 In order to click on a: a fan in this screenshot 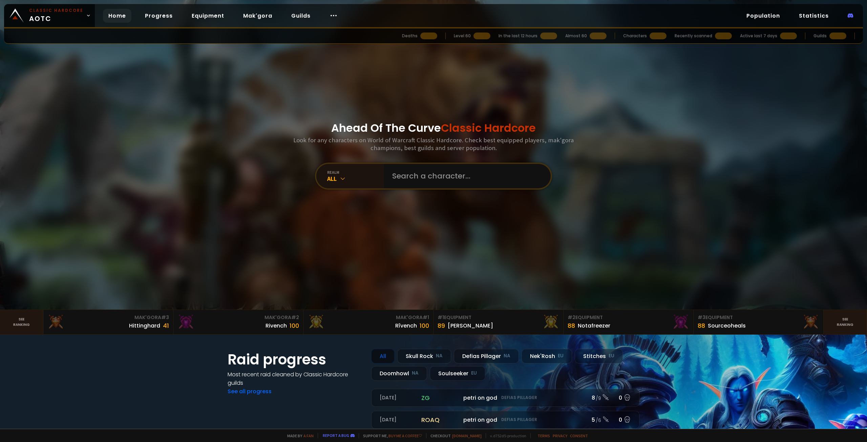, I will do `click(309, 436)`.